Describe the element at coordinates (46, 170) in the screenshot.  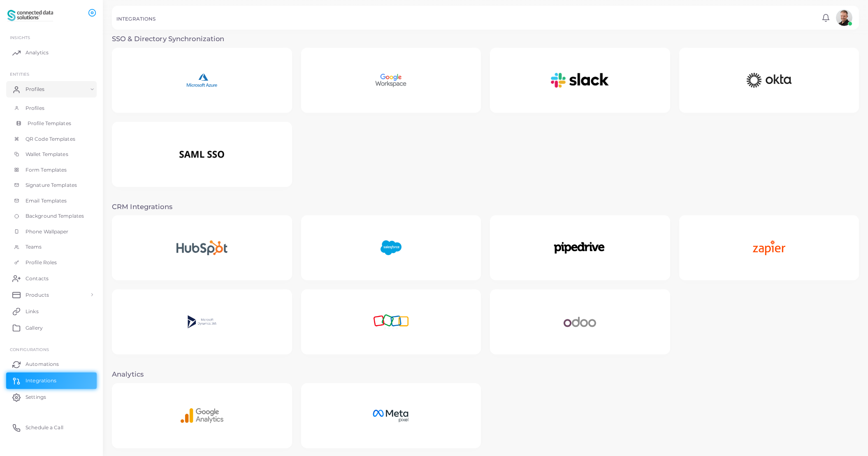
I see `span: Form Templates` at that location.